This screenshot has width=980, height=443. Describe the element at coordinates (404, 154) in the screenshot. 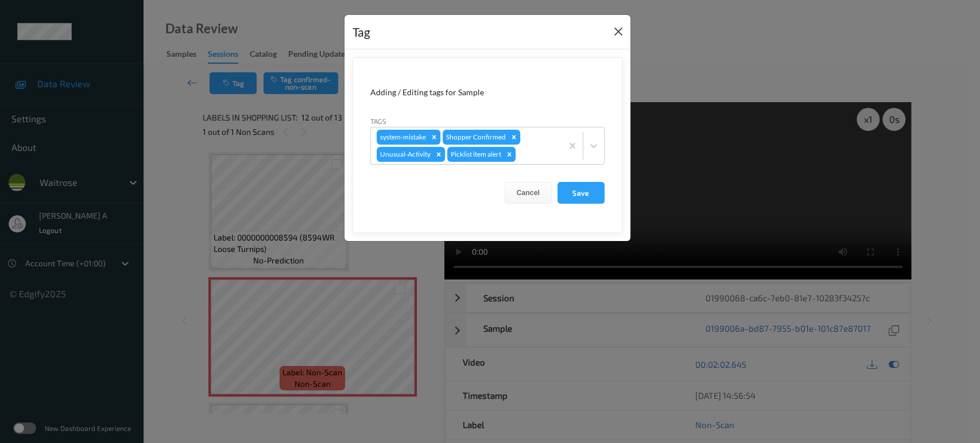

I see `div: Unusual-Activity` at that location.